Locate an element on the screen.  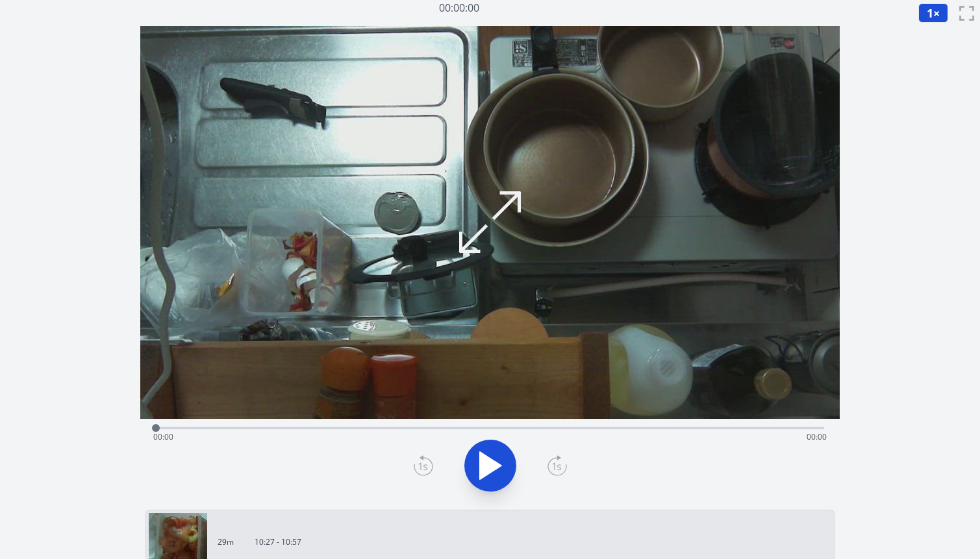
p: 29m is located at coordinates (226, 542).